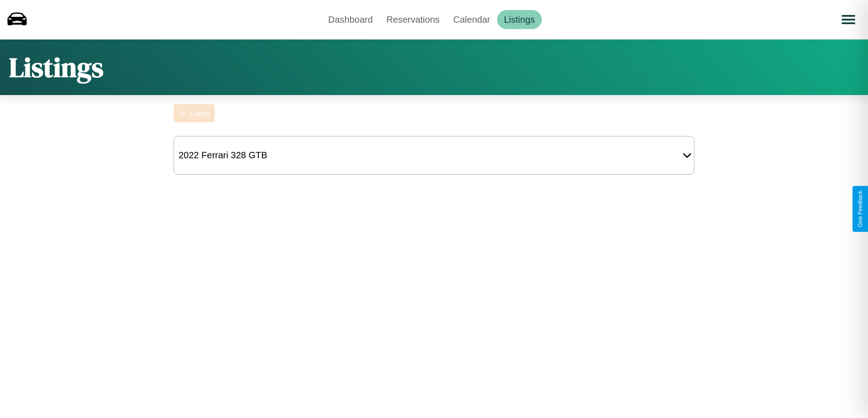  Describe the element at coordinates (223, 155) in the screenshot. I see `div: 2022 Ferrari 328 GTB` at that location.